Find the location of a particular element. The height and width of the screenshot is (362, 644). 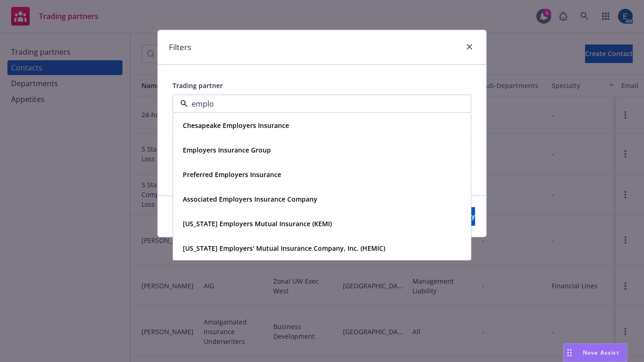

h1: Filters is located at coordinates (180, 47).